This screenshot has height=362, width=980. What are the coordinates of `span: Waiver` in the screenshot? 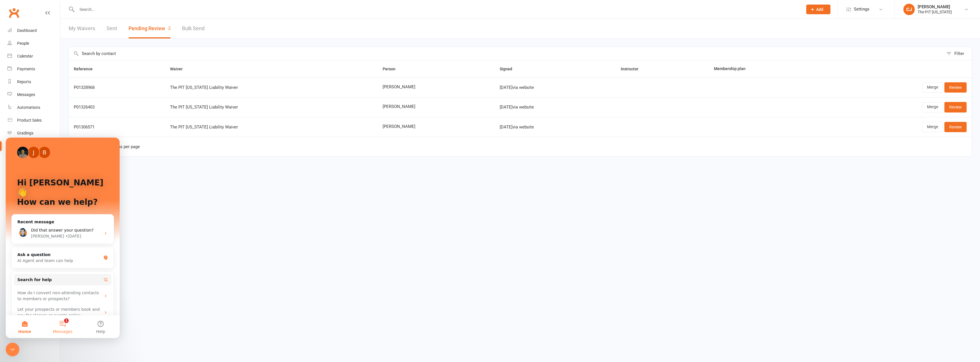 It's located at (179, 69).